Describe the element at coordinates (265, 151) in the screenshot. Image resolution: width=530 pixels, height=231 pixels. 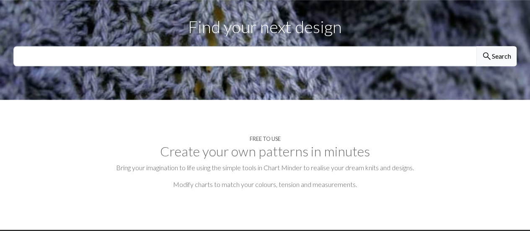
I see `h2: Create your own patterns in minutes` at that location.